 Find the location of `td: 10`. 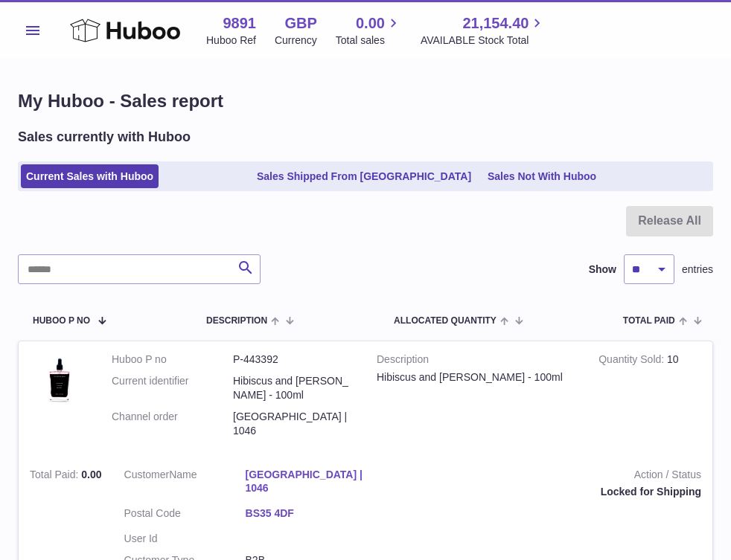

td: 10 is located at coordinates (650, 399).